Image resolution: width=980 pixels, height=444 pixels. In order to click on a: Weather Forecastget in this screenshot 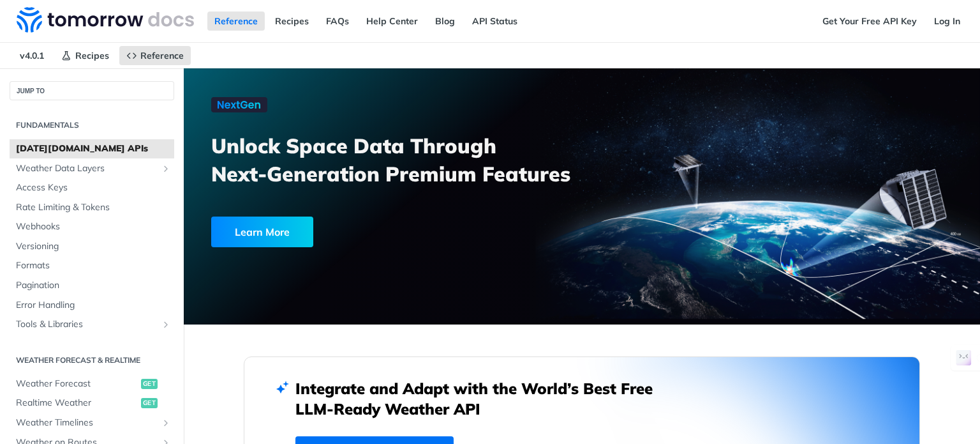, I will do `click(92, 384)`.